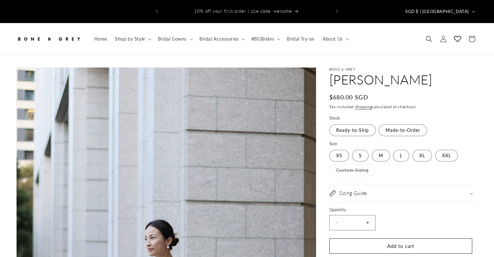  What do you see at coordinates (352, 130) in the screenshot?
I see `label: Ready-to-Ship` at bounding box center [352, 130].